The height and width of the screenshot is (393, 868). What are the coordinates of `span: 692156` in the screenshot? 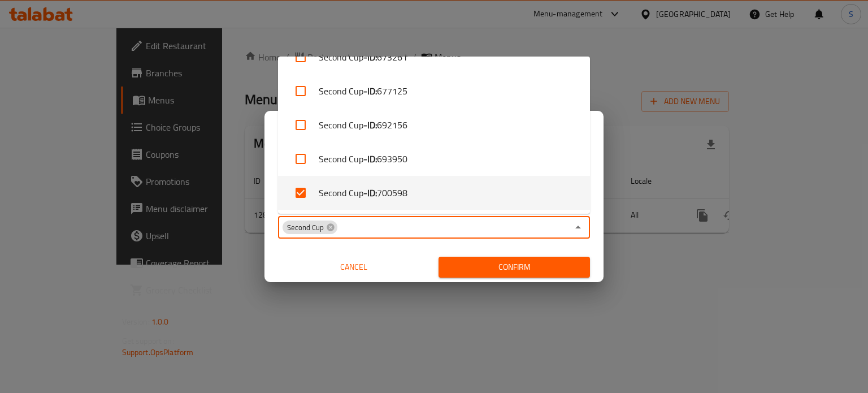 It's located at (392, 125).